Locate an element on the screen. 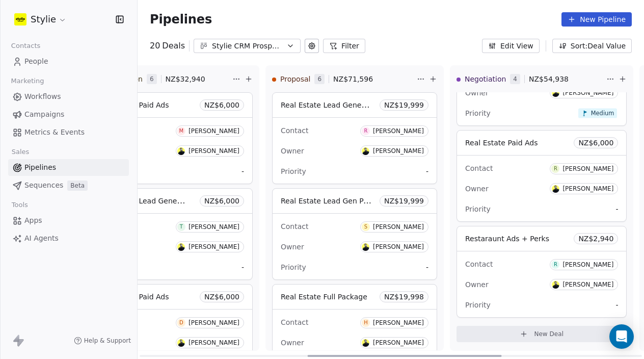 The width and height of the screenshot is (644, 359). a: People is located at coordinates (68, 61).